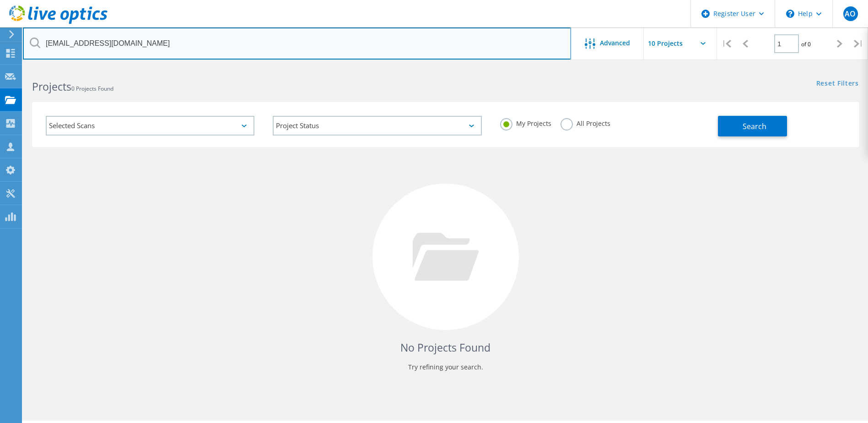 This screenshot has height=423, width=868. What do you see at coordinates (752, 126) in the screenshot?
I see `button: Search` at bounding box center [752, 126].